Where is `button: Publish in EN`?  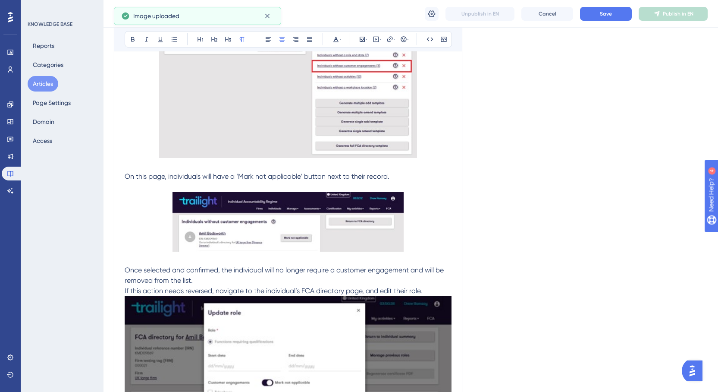
button: Publish in EN is located at coordinates (673, 14).